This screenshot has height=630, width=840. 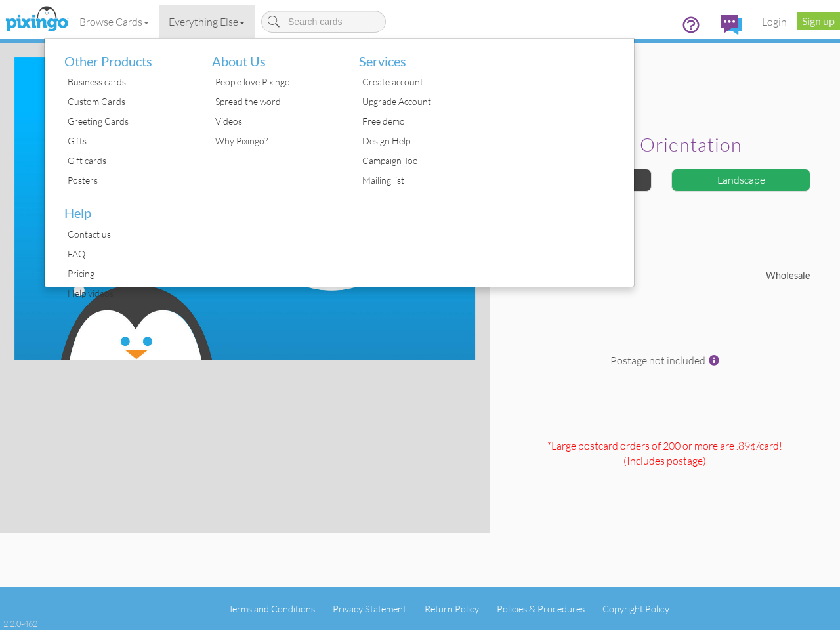 I want to click on div: Mailing list, so click(x=423, y=180).